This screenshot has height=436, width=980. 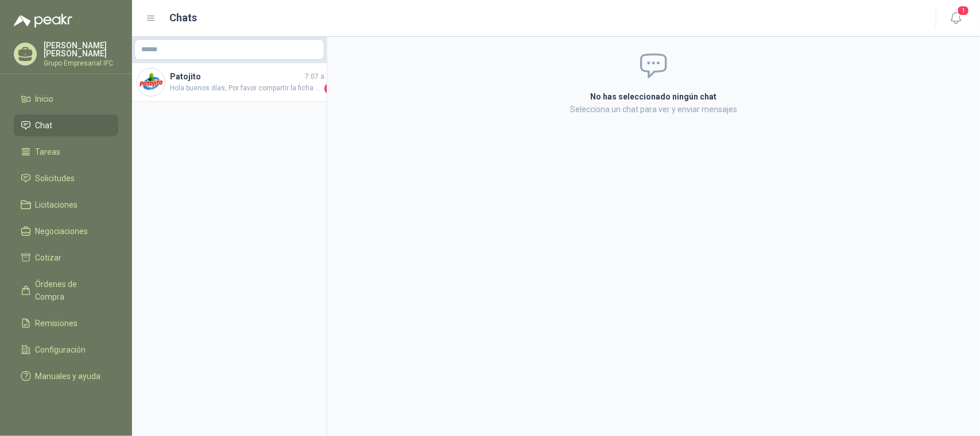 I want to click on a: Manuales y ayuda, so click(x=66, y=376).